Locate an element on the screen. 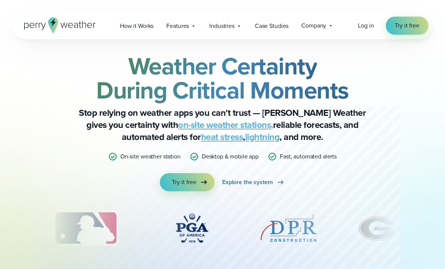  img: University-of-Georgia.svg is located at coordinates (378, 228).